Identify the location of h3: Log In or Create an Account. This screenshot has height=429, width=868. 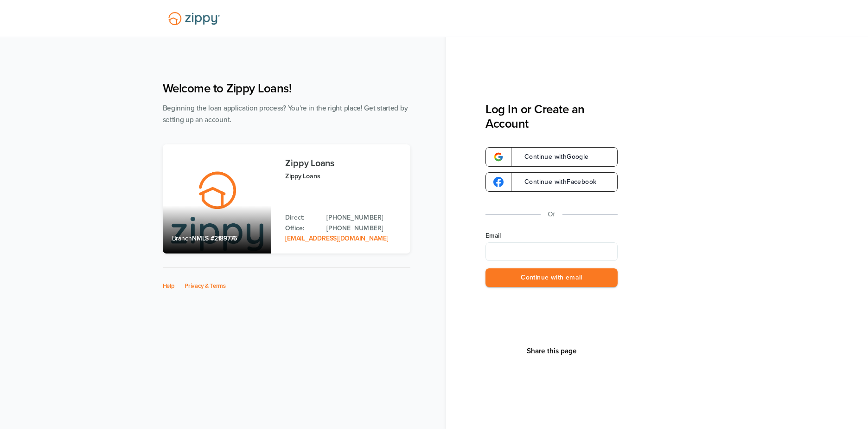
(551, 117).